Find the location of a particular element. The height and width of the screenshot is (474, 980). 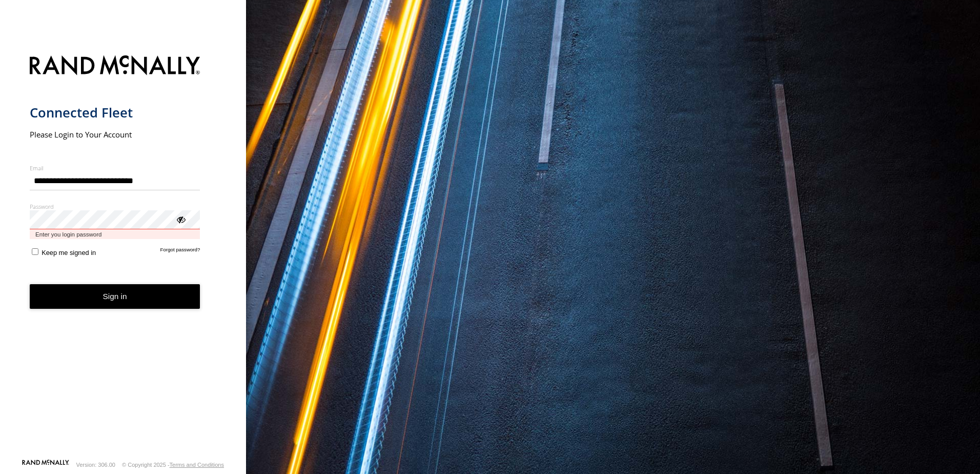

label: Password is located at coordinates (115, 206).